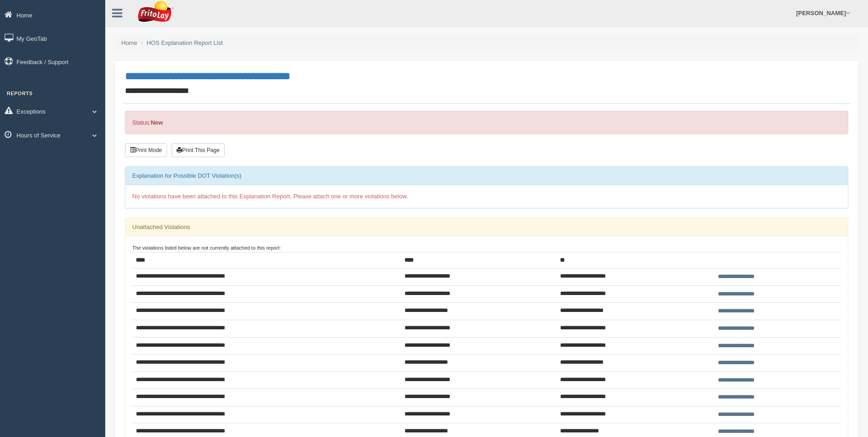 Image resolution: width=868 pixels, height=437 pixels. What do you see at coordinates (129, 43) in the screenshot?
I see `a: Home` at bounding box center [129, 43].